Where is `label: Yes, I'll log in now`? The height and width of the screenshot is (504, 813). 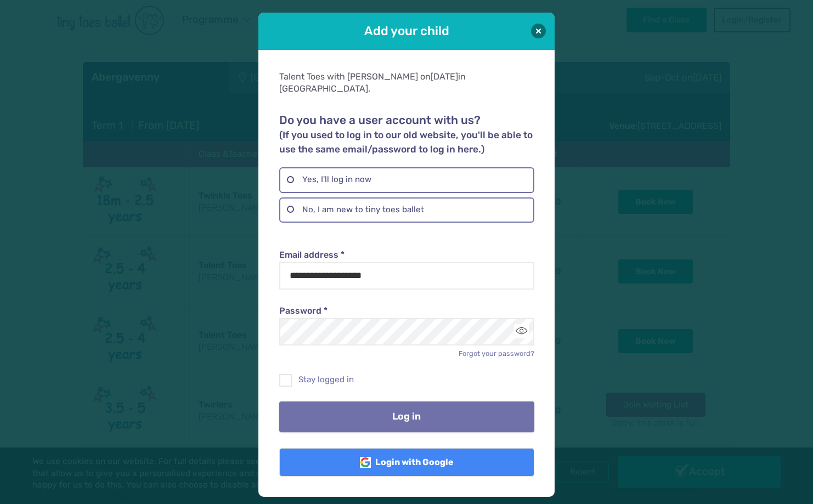 label: Yes, I'll log in now is located at coordinates (407, 180).